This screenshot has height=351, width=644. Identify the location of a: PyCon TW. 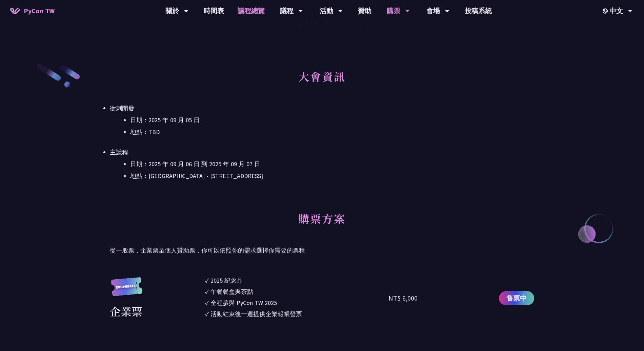
(32, 11).